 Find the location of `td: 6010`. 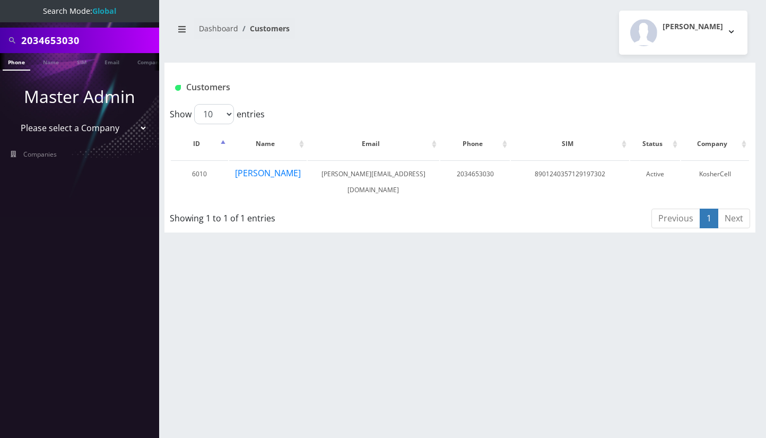

td: 6010 is located at coordinates (199, 181).